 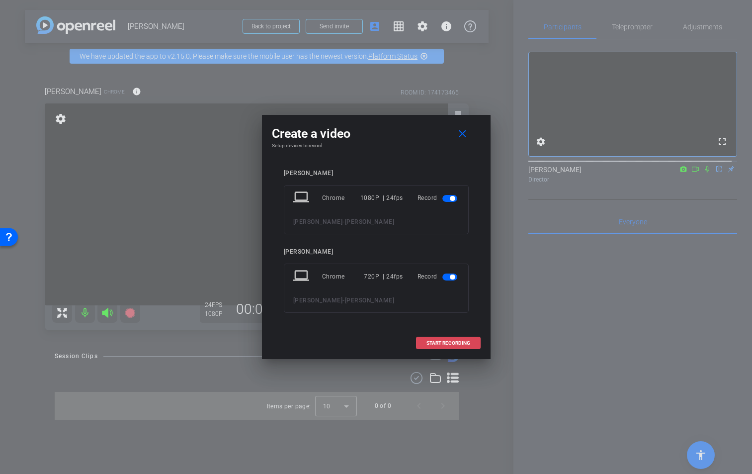 I want to click on div: 1080P | 24fps, so click(x=382, y=198).